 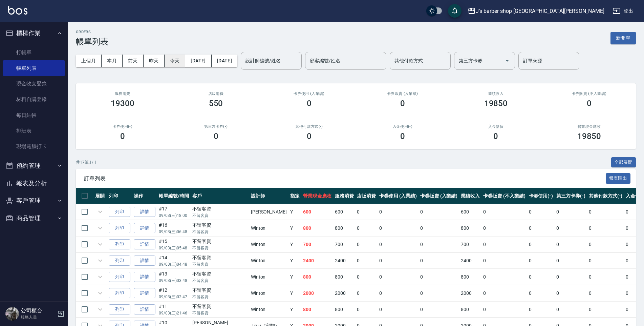 What do you see at coordinates (345, 179) in the screenshot?
I see `span: 訂單列表` at bounding box center [345, 179].